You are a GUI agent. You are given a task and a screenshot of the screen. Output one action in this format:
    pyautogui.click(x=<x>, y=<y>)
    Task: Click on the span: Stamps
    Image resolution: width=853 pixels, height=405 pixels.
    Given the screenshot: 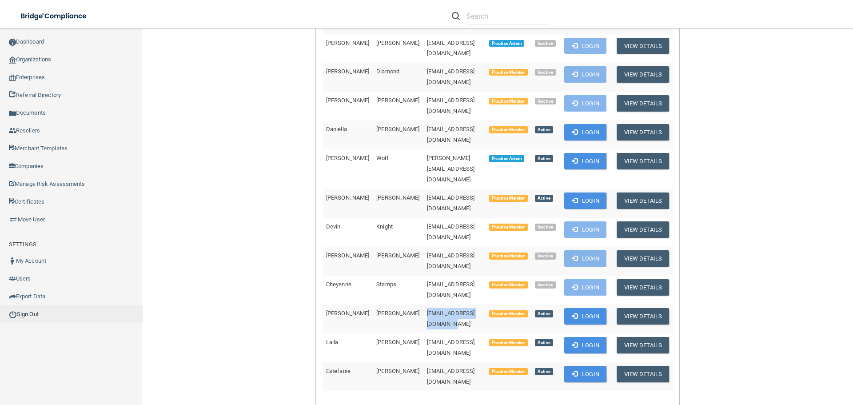 What is the action you would take?
    pyautogui.click(x=386, y=284)
    